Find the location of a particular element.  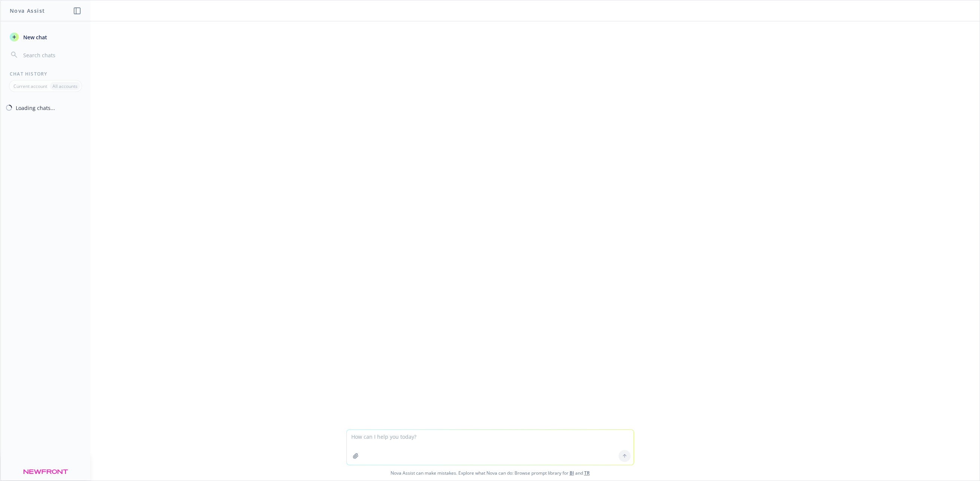

input: Search chats is located at coordinates (52, 55).